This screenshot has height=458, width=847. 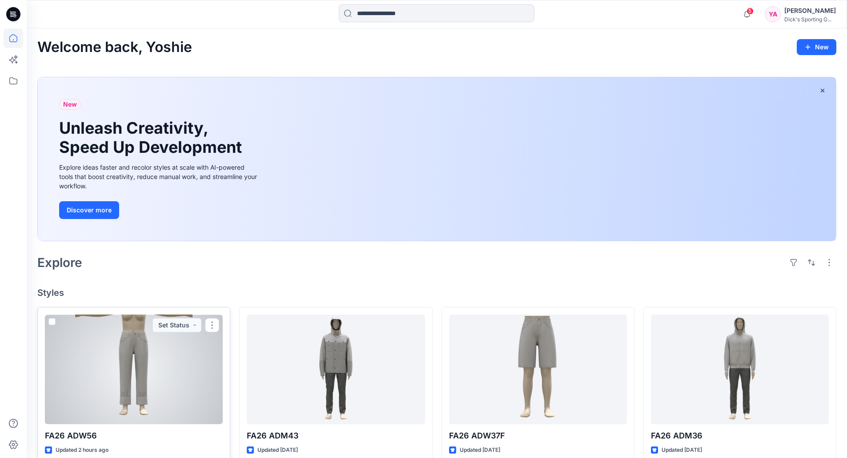 I want to click on h2: Welcome back, Yoshie, so click(x=115, y=47).